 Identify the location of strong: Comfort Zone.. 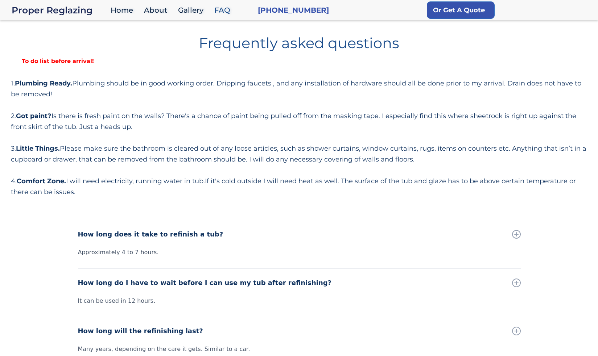
(41, 181).